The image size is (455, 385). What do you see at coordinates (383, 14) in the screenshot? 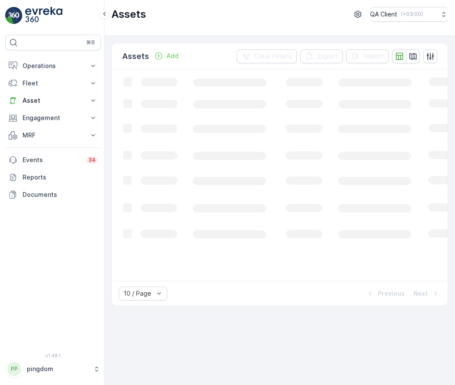
I see `p: QA Client` at bounding box center [383, 14].